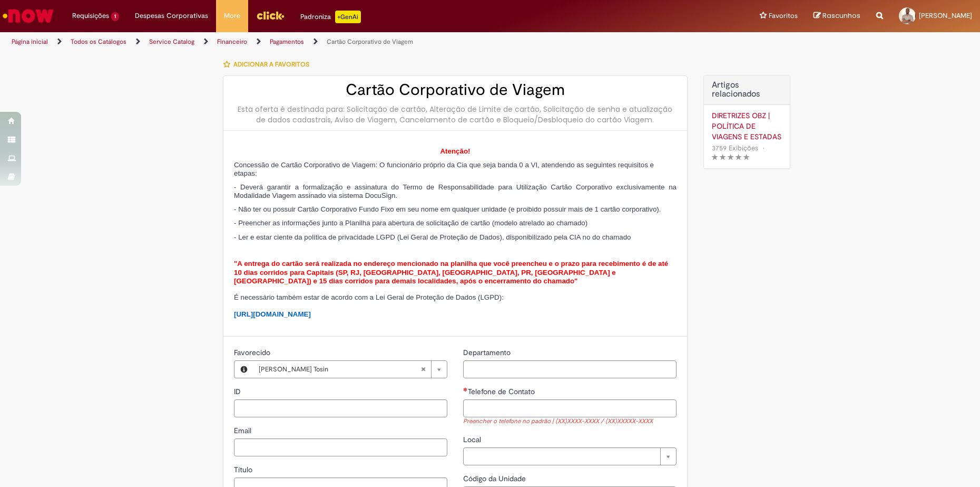 This screenshot has width=980, height=487. Describe the element at coordinates (269, 64) in the screenshot. I see `button: Adicionar a Favoritos` at that location.